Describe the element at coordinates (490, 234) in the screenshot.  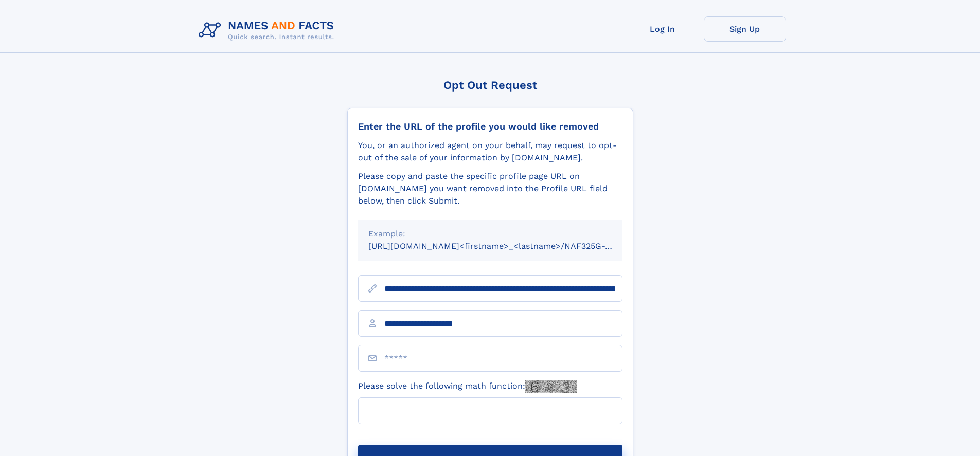
I see `div: Example:` at that location.